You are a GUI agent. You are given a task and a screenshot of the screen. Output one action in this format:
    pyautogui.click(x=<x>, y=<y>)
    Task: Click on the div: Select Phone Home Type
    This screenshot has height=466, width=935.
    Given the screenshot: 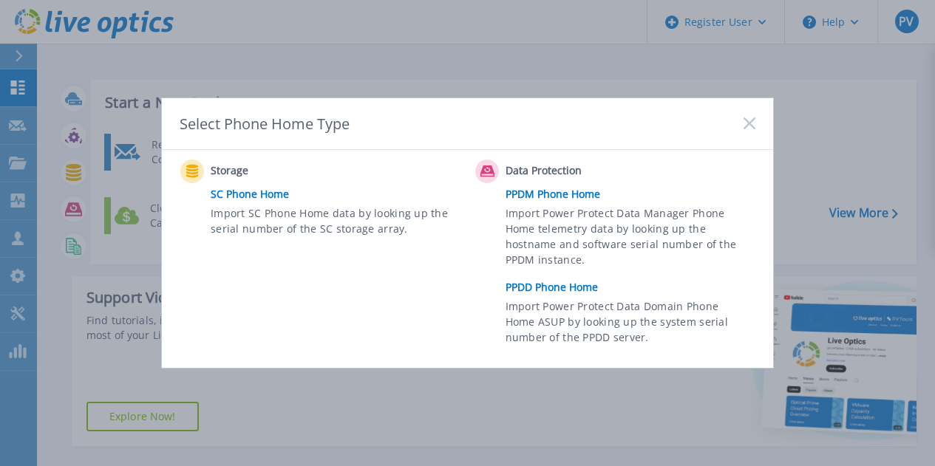 What is the action you would take?
    pyautogui.click(x=265, y=123)
    